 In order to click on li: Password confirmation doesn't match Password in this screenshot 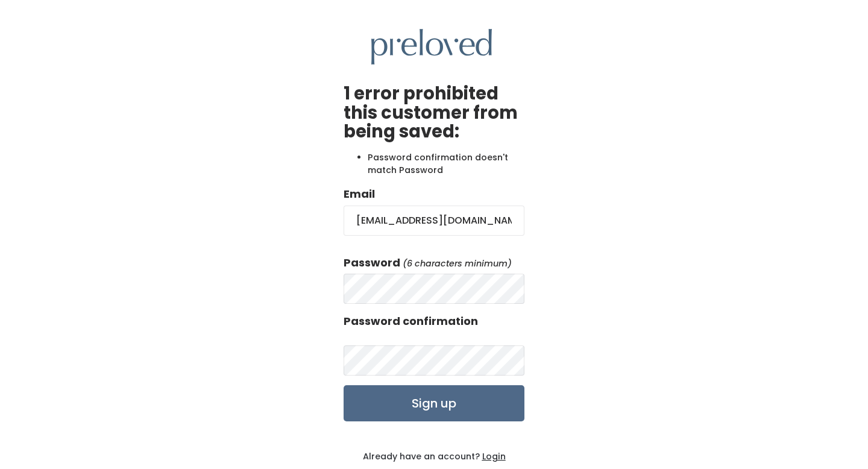, I will do `click(446, 164)`.